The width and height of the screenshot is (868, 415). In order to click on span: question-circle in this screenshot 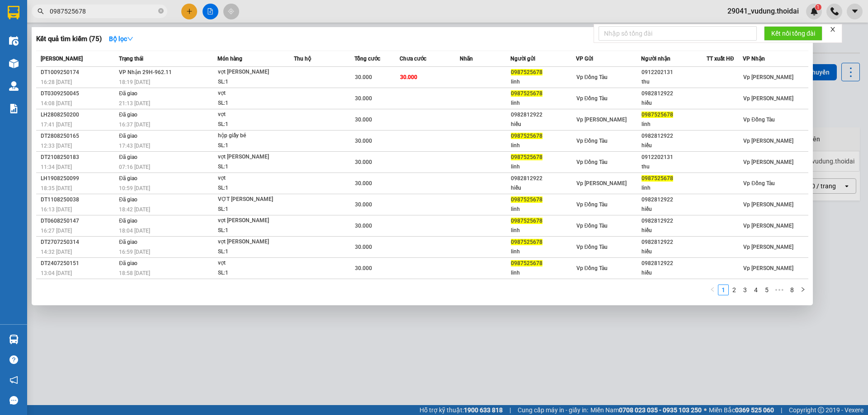, I will do `click(13, 360)`.